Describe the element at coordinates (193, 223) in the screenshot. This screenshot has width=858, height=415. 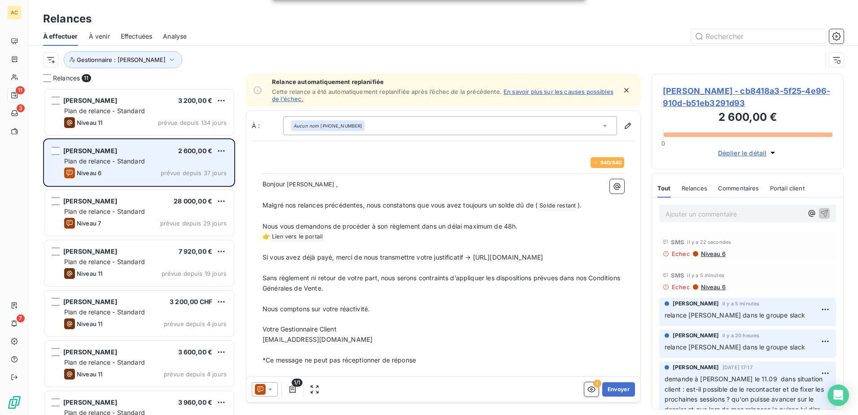
I see `span: prévue depuis 29 jours` at that location.